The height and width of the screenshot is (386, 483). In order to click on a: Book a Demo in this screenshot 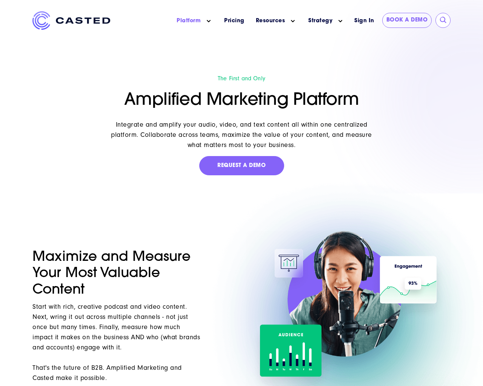, I will do `click(407, 20)`.